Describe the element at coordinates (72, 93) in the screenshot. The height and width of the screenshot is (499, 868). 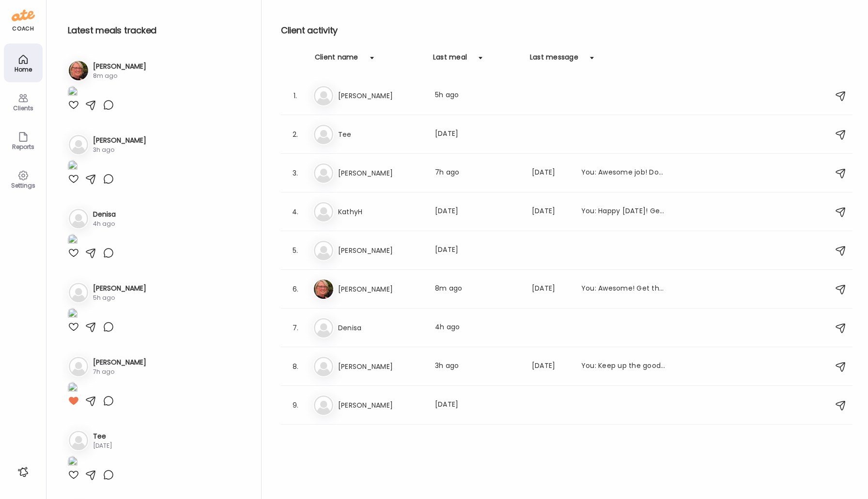
I see `img: images%2FahVa21GNcOZO3PHXEF6GyZFFpym1%2FOcyNkwVjYJBvEYYiiOLH%2FpkH2drmi8X6viV0Ltzh9_1080` at that location.